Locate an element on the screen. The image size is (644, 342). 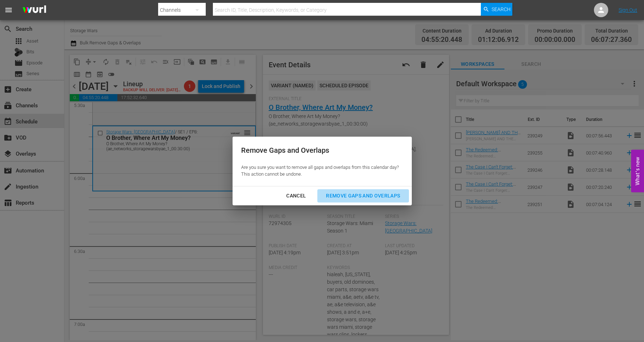
p: Are you sure you want to remove all gaps and overlaps from this calendar day? is located at coordinates (320, 168).